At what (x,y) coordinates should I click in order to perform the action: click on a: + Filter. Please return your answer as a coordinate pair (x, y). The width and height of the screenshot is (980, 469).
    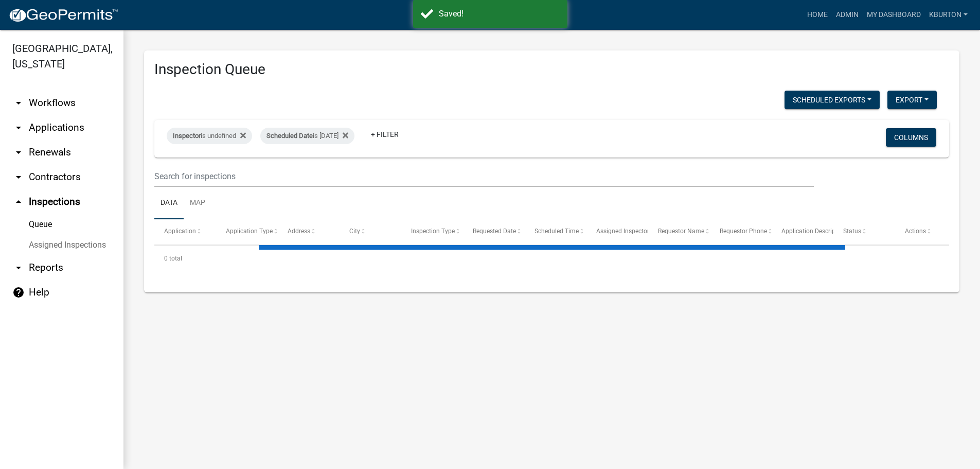
    Looking at the image, I should click on (385, 134).